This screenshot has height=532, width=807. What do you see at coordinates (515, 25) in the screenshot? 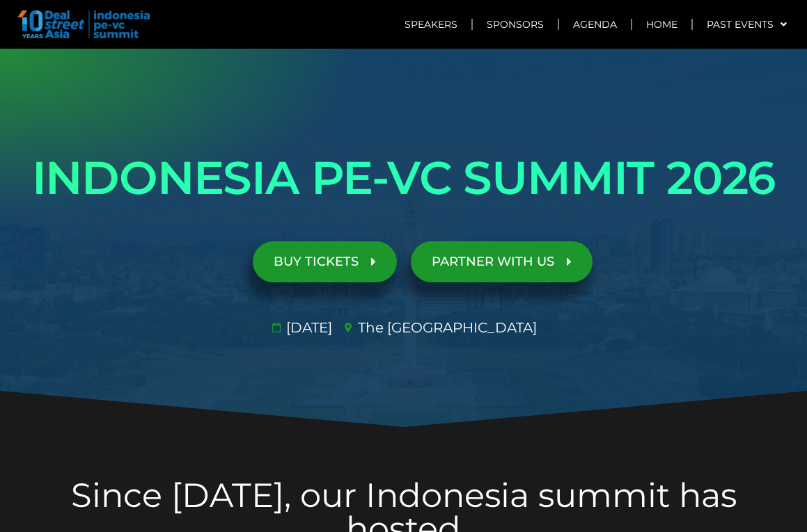
I see `a: Sponsors` at bounding box center [515, 25].